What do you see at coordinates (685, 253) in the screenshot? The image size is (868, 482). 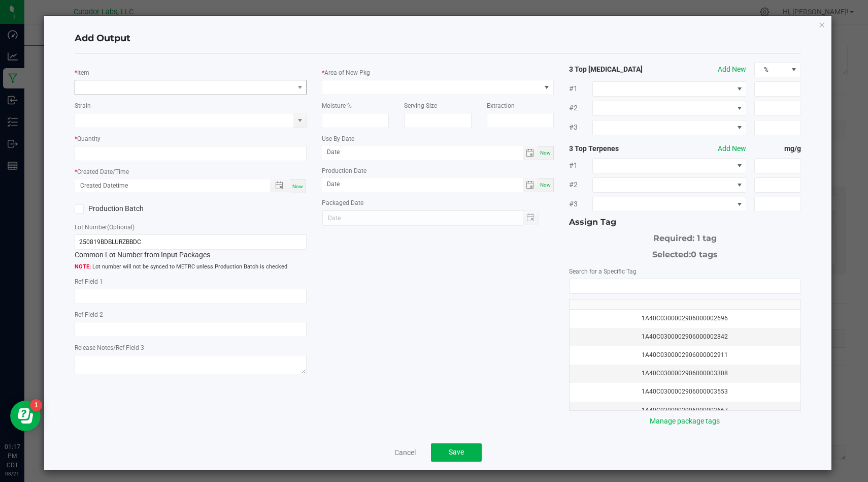 I see `div: Selected:` at bounding box center [685, 253].